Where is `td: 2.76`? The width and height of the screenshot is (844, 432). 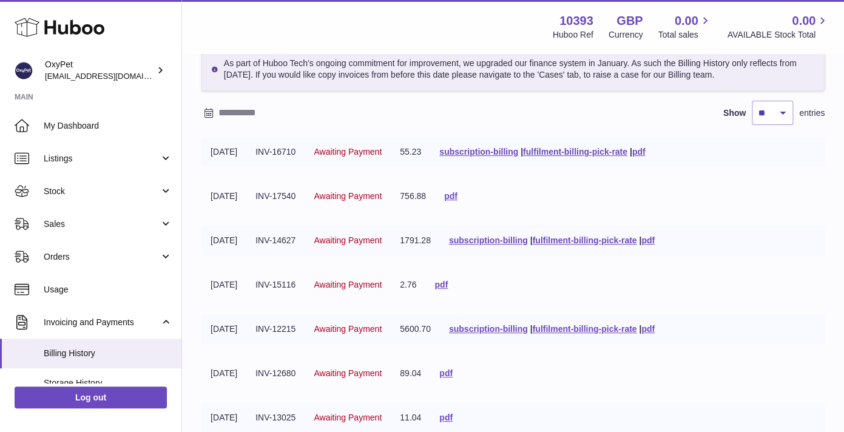 td: 2.76 is located at coordinates (408, 285).